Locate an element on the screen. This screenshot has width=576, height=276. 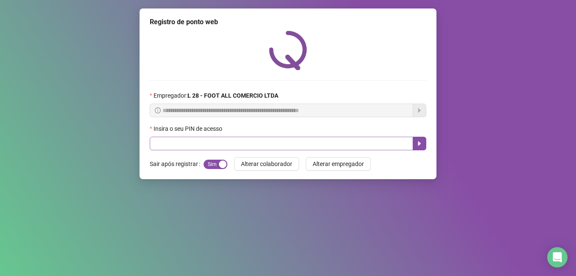
label: Sair após registrar is located at coordinates (177, 164).